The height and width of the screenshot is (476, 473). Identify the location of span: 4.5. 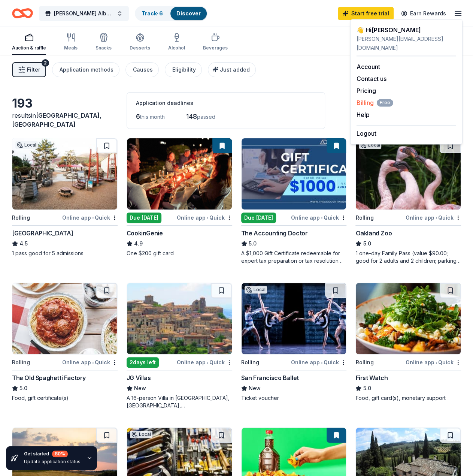
(23, 244).